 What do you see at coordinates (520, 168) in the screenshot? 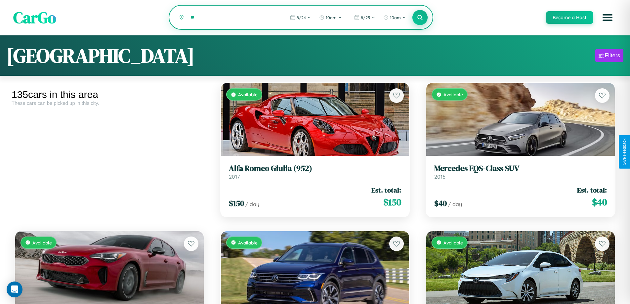
I see `h3: Mercedes EQS-Class SUV` at bounding box center [520, 168].